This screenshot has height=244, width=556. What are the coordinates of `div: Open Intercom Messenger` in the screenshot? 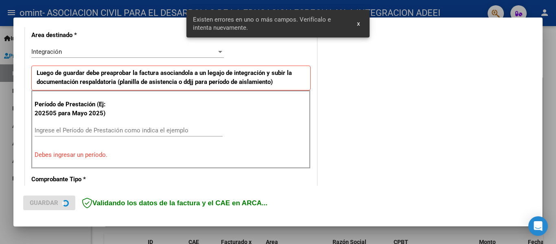 It's located at (538, 226).